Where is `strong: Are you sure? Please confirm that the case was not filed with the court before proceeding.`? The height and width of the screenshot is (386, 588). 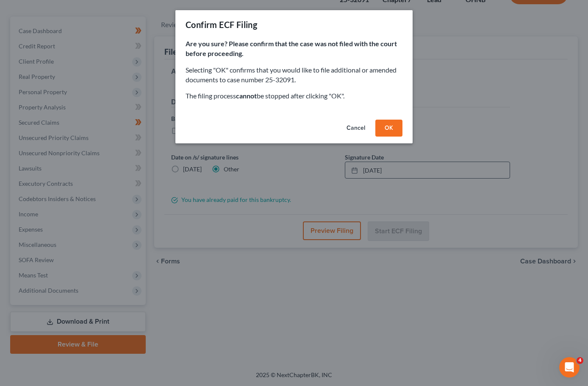
strong: Are you sure? Please confirm that the case was not filed with the court before proceeding. is located at coordinates (291, 48).